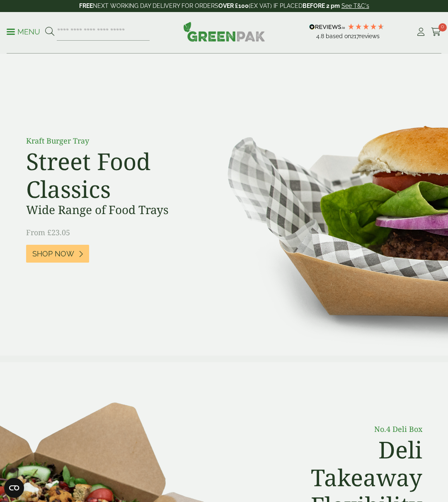 This screenshot has width=448, height=502. What do you see at coordinates (369, 36) in the screenshot?
I see `span: reviews` at bounding box center [369, 36].